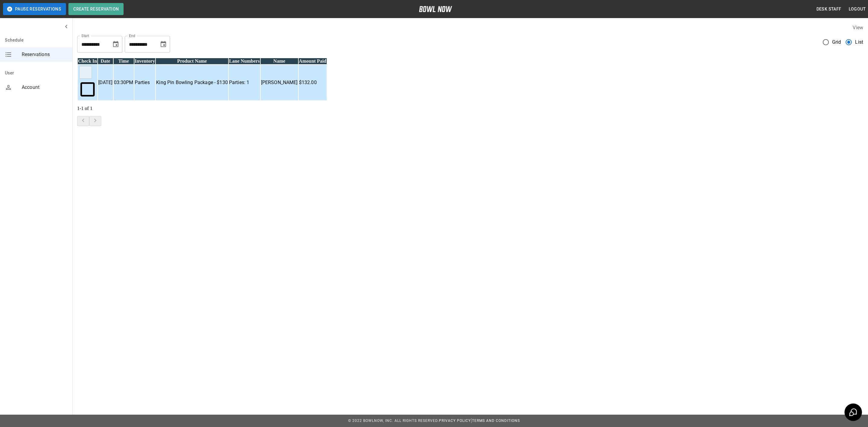 This screenshot has width=868, height=427. What do you see at coordinates (496, 421) in the screenshot?
I see `a: Terms and Conditions` at bounding box center [496, 421].